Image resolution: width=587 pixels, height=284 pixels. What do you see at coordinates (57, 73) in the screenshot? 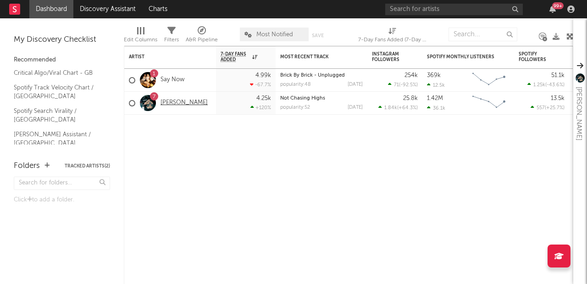
I see `a: Critical Algo/Viral Chart - GB` at bounding box center [57, 73].